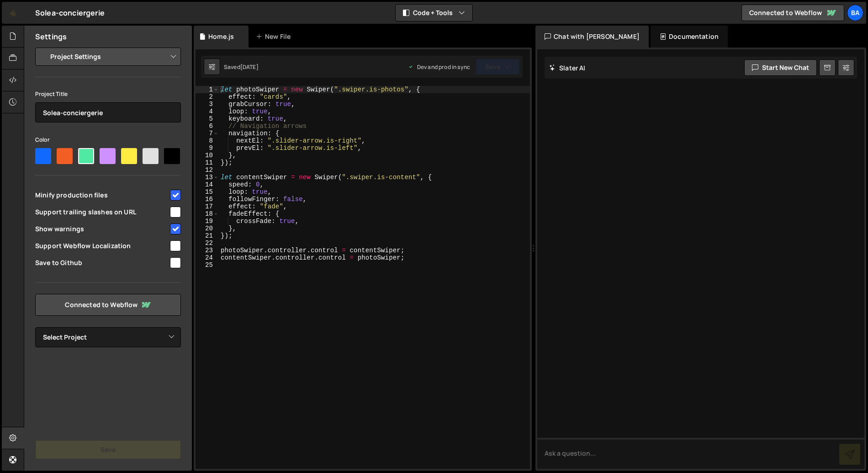 Image resolution: width=868 pixels, height=473 pixels. I want to click on div: 21, so click(207, 236).